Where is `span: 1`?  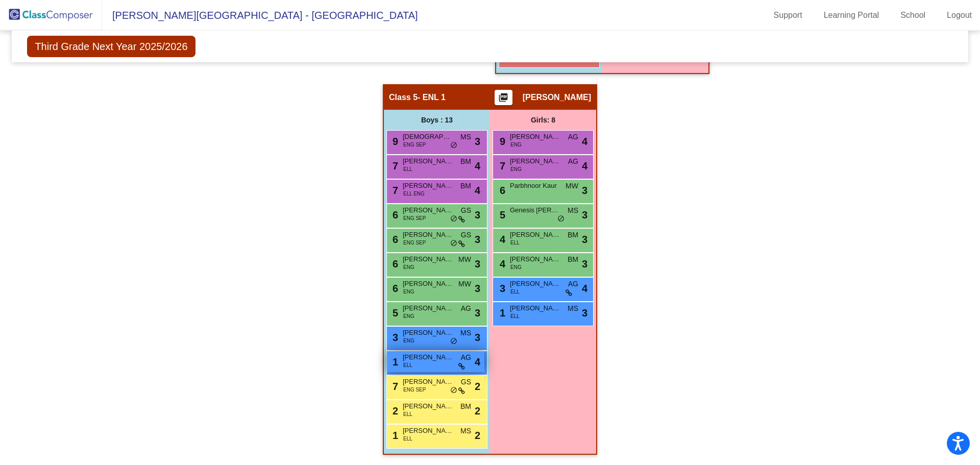 span: 1 is located at coordinates (394, 362).